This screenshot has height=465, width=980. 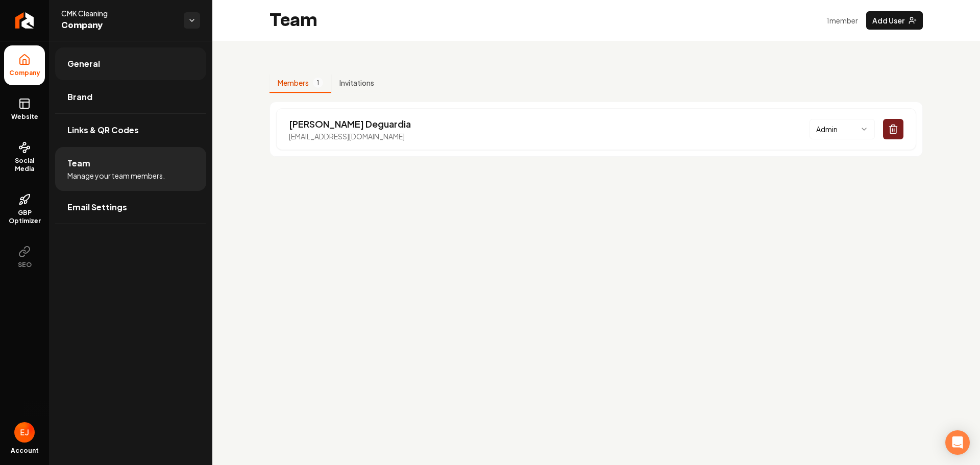 What do you see at coordinates (80, 97) in the screenshot?
I see `span: Brand` at bounding box center [80, 97].